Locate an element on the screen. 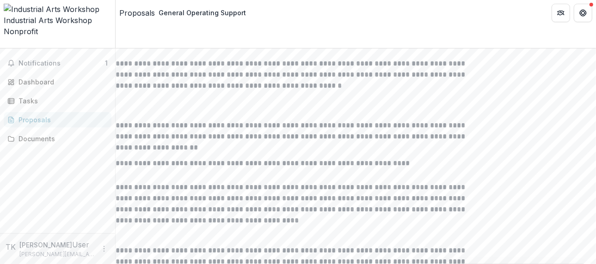  div: Tasks is located at coordinates (61, 101).